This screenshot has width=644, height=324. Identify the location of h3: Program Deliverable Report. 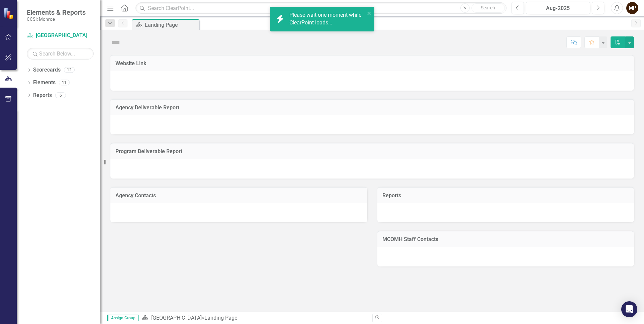
(372, 152).